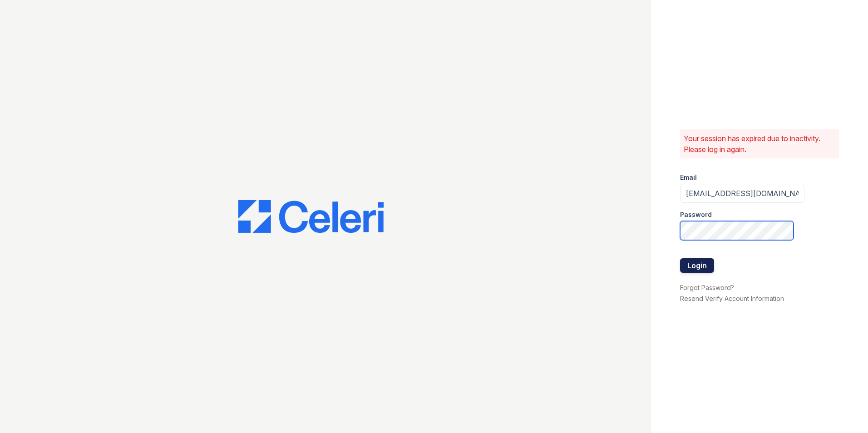  What do you see at coordinates (697, 265) in the screenshot?
I see `button: Login` at bounding box center [697, 265].